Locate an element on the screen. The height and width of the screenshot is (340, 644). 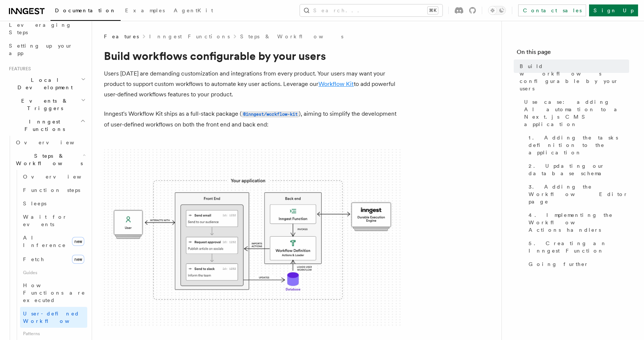
span: 2. Updating our database schema is located at coordinates (579, 169).